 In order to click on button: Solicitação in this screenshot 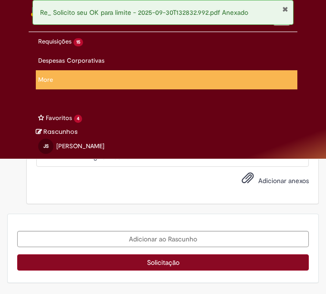, I will do `click(163, 262)`.